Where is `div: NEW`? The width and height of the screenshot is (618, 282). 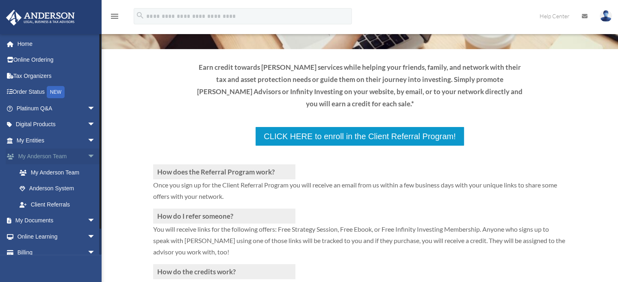 div: NEW is located at coordinates (56, 92).